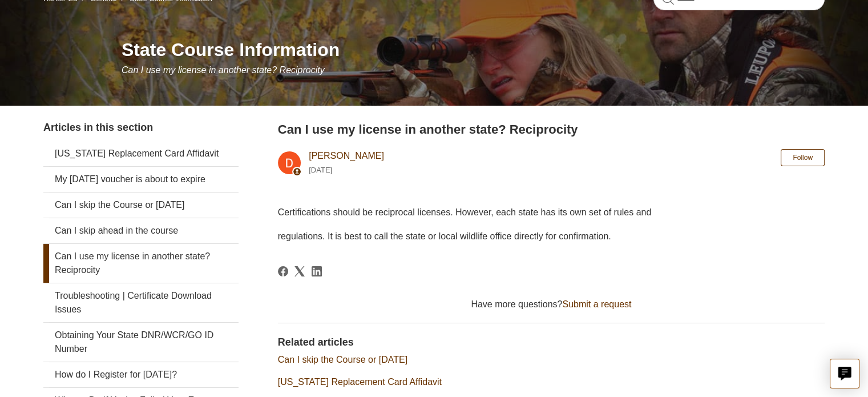 The width and height of the screenshot is (868, 397). What do you see at coordinates (317, 271) in the screenshot?
I see `svg: Share this page on LinkedIn` at bounding box center [317, 271].